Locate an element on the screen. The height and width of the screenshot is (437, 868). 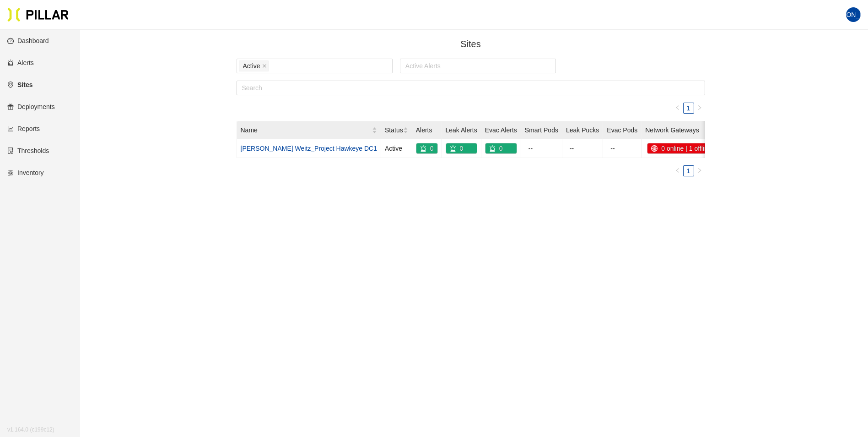
a: alertAlerts is located at coordinates (20, 63).